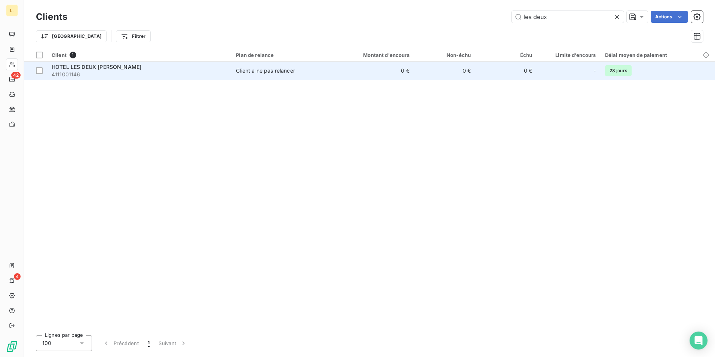 The image size is (715, 357). What do you see at coordinates (47, 343) in the screenshot?
I see `span: 100` at bounding box center [47, 343].